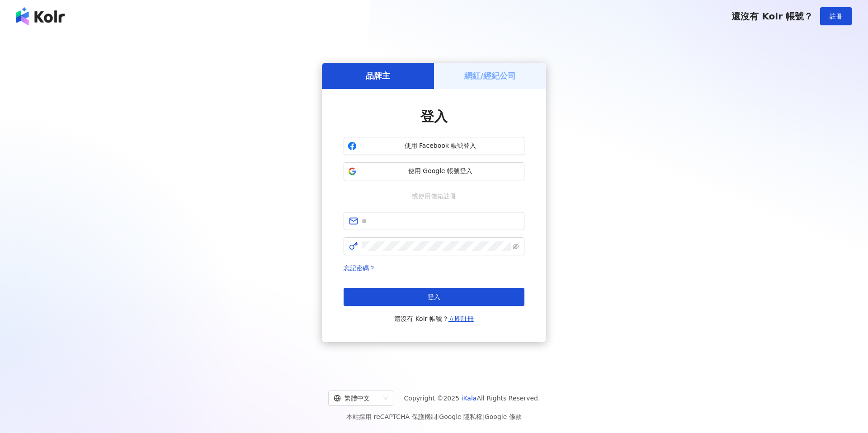 The height and width of the screenshot is (433, 868). I want to click on img: logo, so click(40, 17).